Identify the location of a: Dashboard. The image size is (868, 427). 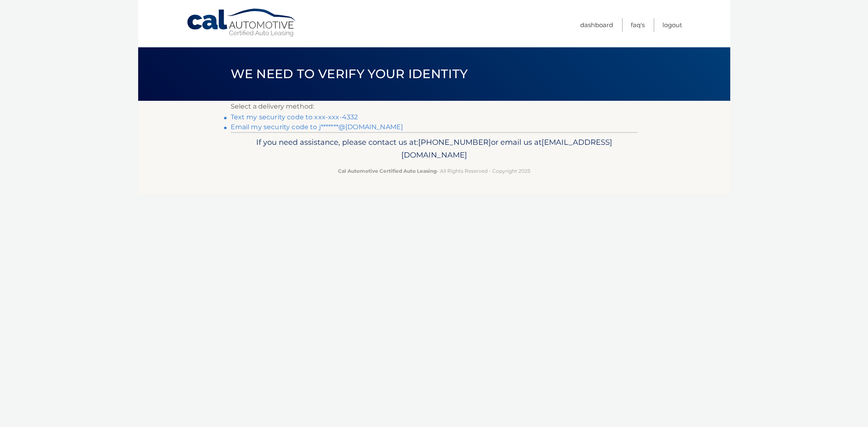
(597, 25).